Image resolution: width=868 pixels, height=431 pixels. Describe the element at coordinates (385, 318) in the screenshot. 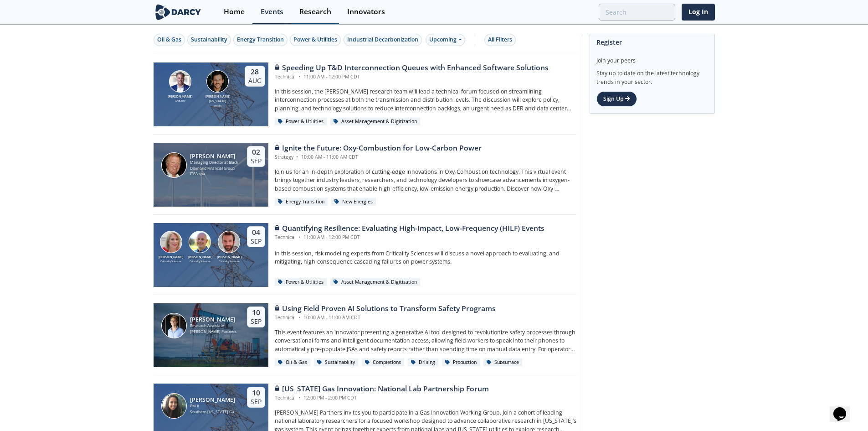

I see `div: Technical 10:00 AM - 11:00 AM CDT` at that location.